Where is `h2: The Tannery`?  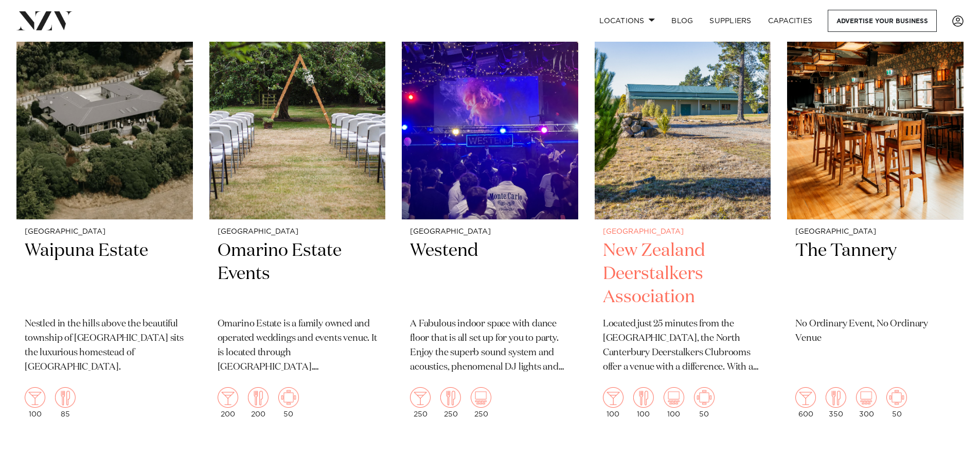 h2: The Tannery is located at coordinates (875, 274).